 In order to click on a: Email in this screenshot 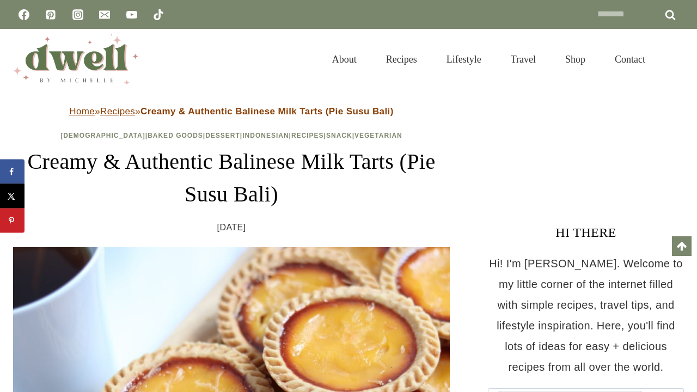, I will do `click(104, 15)`.